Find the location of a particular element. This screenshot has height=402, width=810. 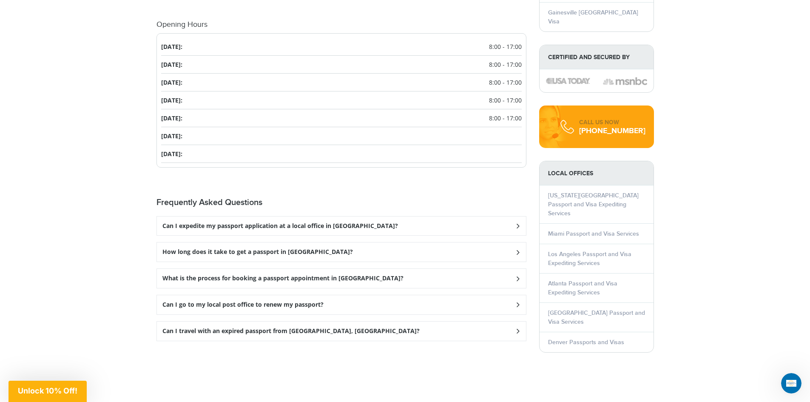

strong: Certified and Secured by is located at coordinates (597, 57).